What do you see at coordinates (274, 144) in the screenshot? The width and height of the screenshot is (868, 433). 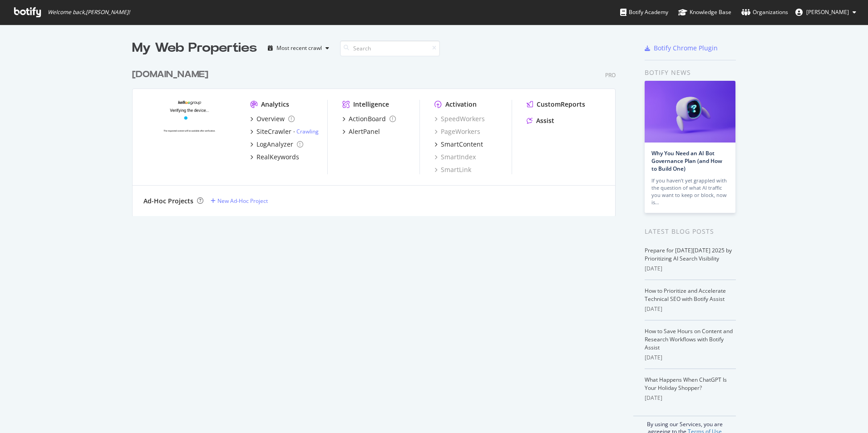 I see `div: LogAnalyzer` at bounding box center [274, 144].